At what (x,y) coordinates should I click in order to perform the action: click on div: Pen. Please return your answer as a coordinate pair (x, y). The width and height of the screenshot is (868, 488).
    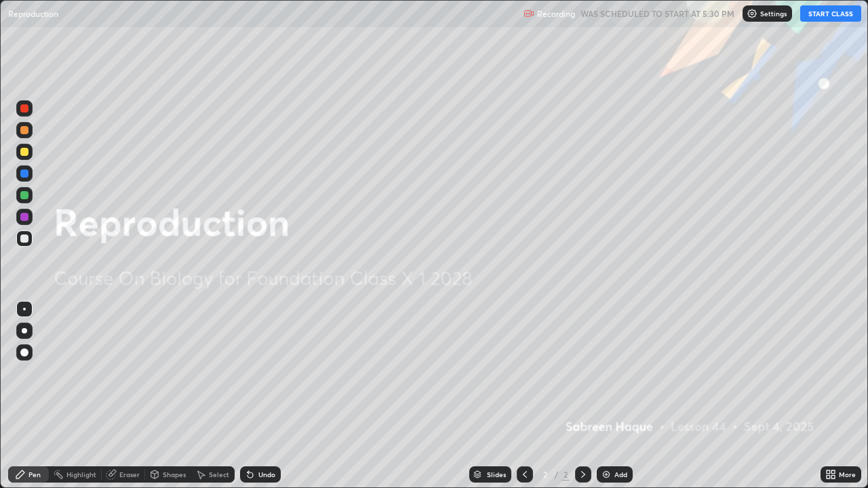
    Looking at the image, I should click on (34, 475).